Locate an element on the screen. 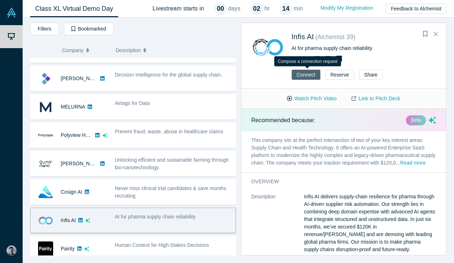  span: Company is located at coordinates (73, 50).